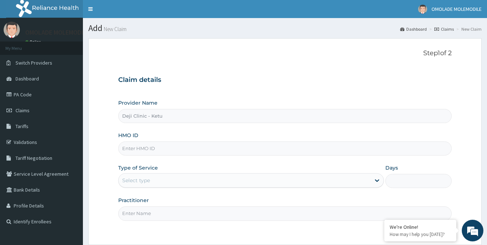  What do you see at coordinates (133, 200) in the screenshot?
I see `label: Practitioner` at bounding box center [133, 200].